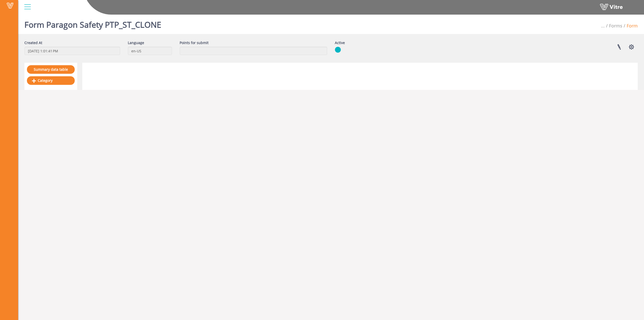 The height and width of the screenshot is (320, 644). I want to click on h1: Form Paragon Safety PTP_ST_CLONE, so click(93, 23).